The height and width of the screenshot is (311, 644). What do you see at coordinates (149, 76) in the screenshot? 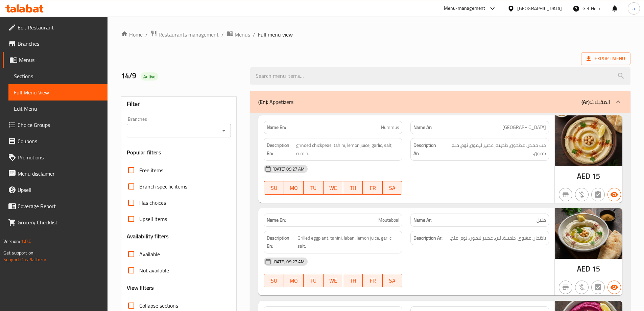
I see `div: Active` at bounding box center [149, 76].